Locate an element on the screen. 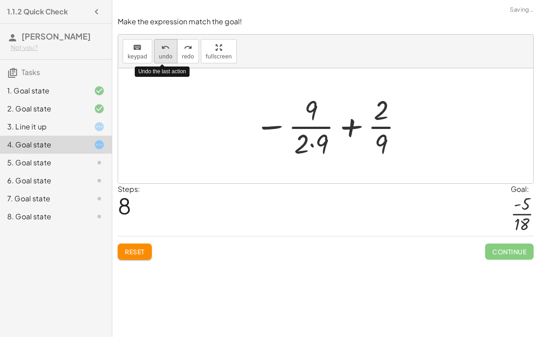 This screenshot has width=539, height=337. div: 5. Goal state is located at coordinates (43, 162).